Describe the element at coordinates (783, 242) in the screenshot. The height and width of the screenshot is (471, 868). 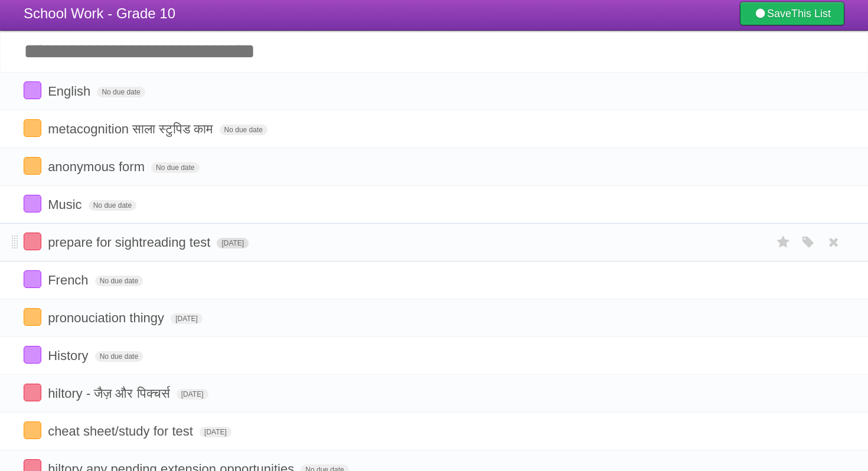
I see `label: Star task` at that location.